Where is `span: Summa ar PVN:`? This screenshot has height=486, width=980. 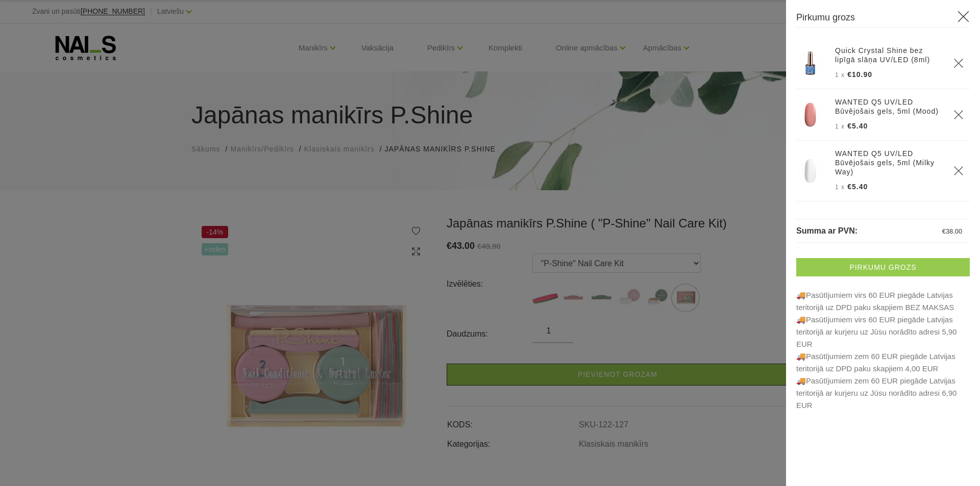
span: Summa ar PVN: is located at coordinates (827, 230).